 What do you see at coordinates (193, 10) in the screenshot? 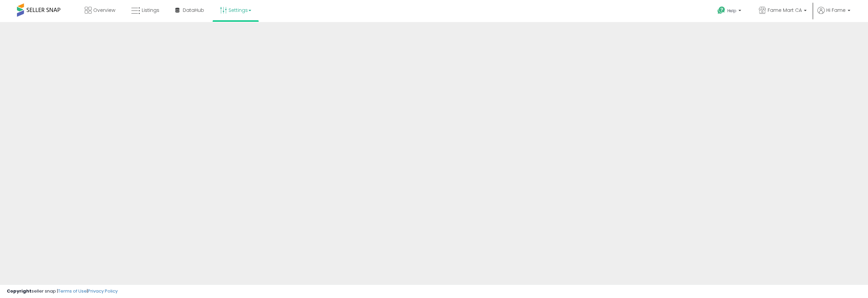
I see `span: DataHub` at bounding box center [193, 10].